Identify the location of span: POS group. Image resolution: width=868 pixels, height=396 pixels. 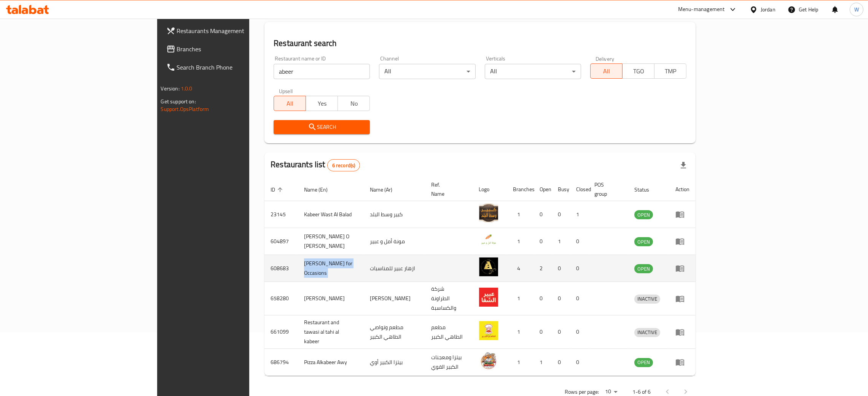
(607, 190).